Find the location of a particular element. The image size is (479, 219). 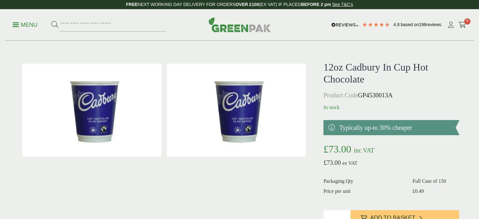

span: reviews is located at coordinates (434, 25).